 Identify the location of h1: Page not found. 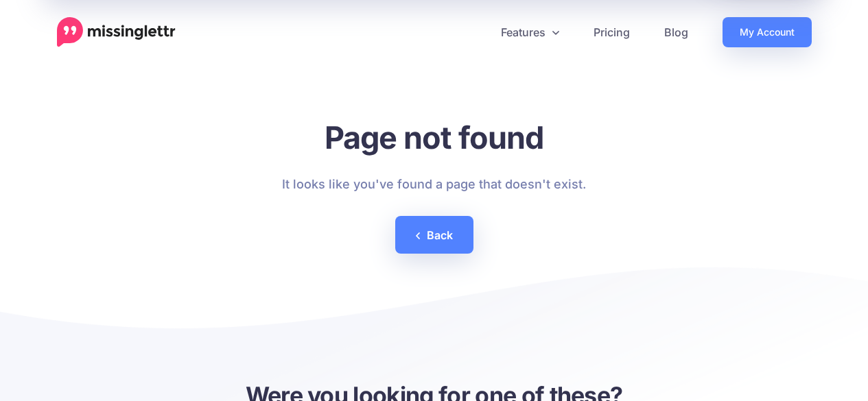
(434, 137).